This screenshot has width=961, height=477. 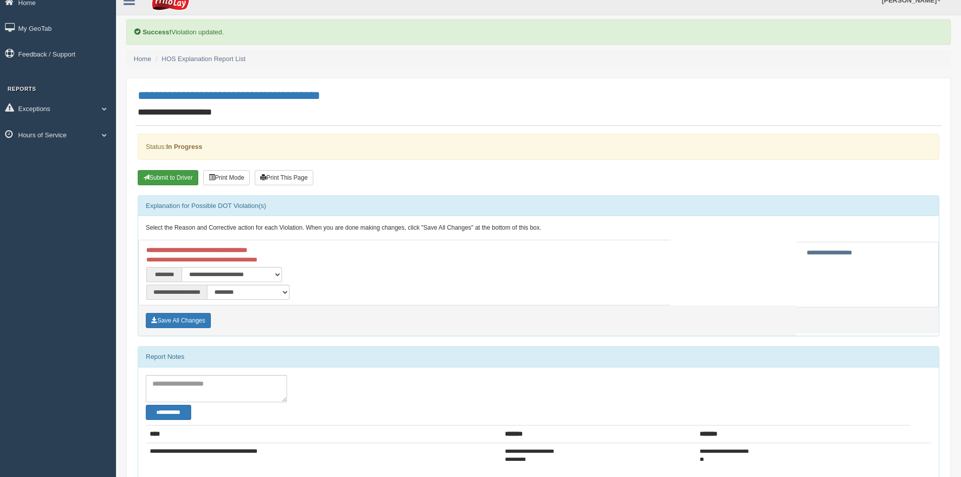 I want to click on div: Report Notes, so click(x=538, y=357).